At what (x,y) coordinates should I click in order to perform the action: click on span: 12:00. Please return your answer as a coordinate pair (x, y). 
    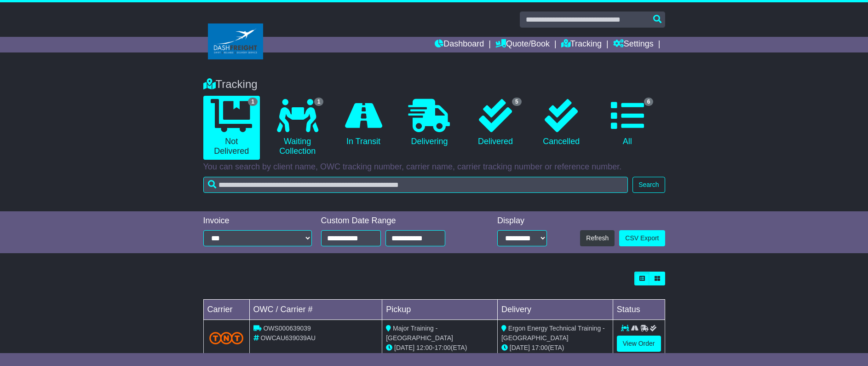
    Looking at the image, I should click on (424, 348).